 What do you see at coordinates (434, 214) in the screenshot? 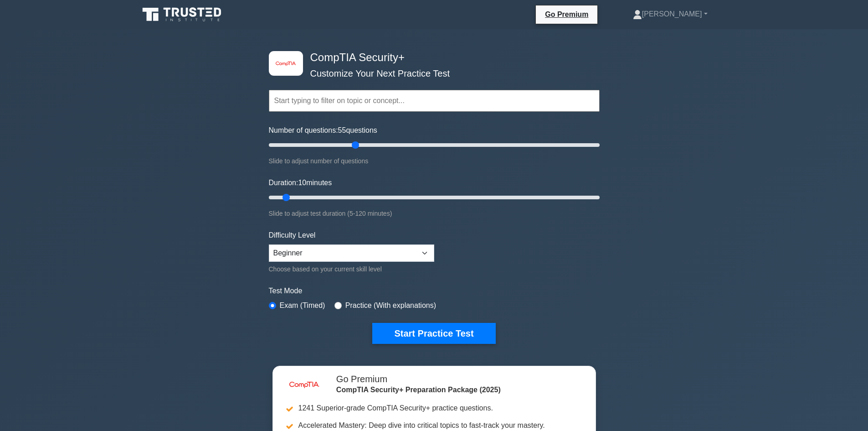
I see `div: Slide to adjust test duration (5-120 minutes)` at bounding box center [434, 214].